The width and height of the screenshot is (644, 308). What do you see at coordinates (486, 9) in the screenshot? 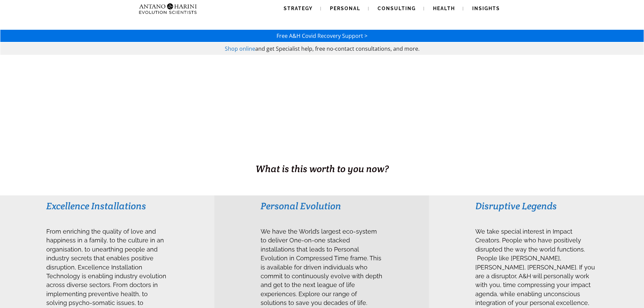
I see `span: Insights` at bounding box center [486, 9].